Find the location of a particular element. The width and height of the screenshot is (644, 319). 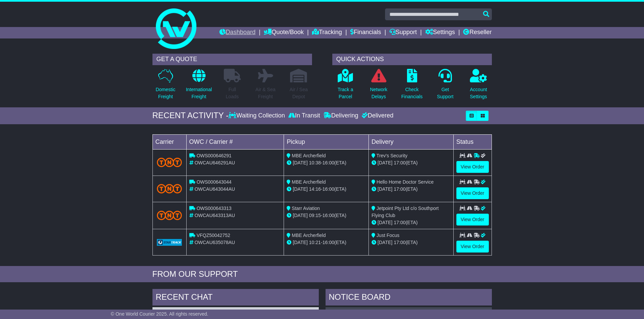

div: NOTICE BOARD is located at coordinates (409, 298).